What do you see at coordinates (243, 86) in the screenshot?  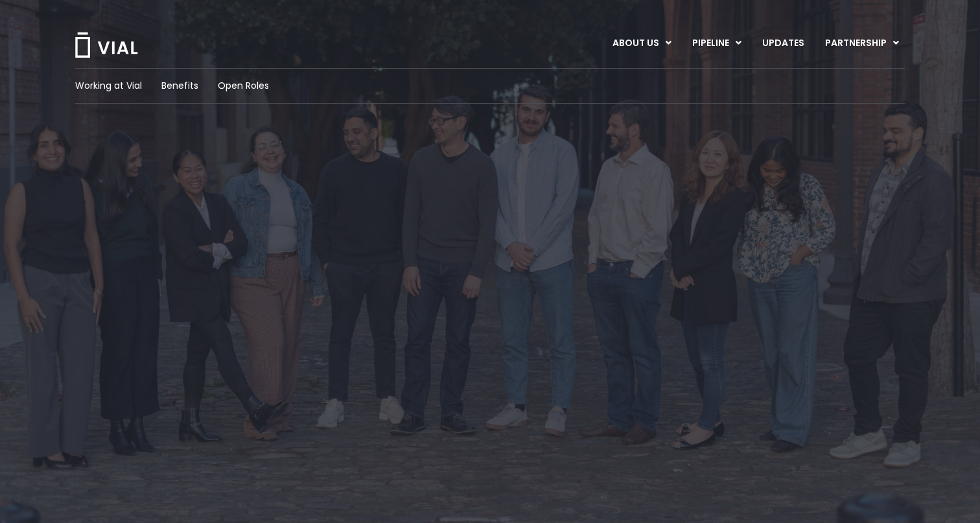 I see `span: Open Roles` at bounding box center [243, 86].